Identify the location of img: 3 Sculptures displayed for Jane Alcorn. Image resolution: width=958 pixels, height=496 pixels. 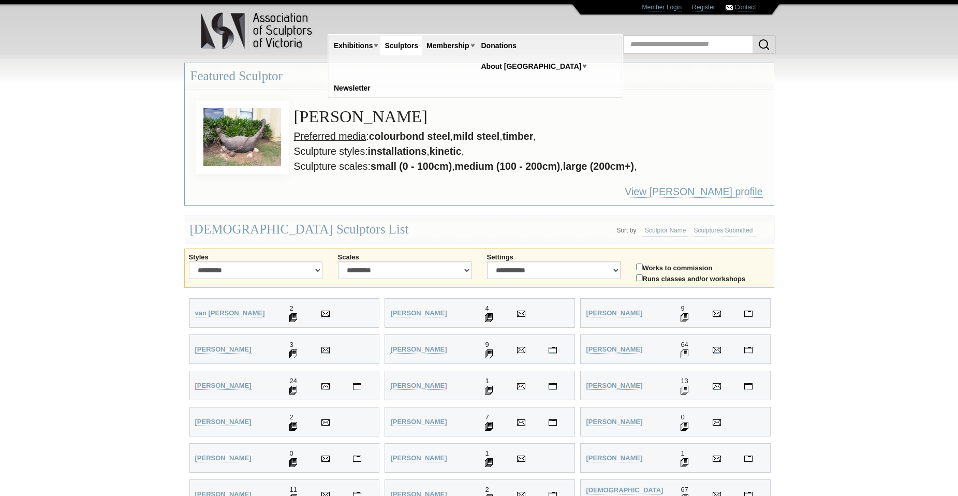
(293, 354).